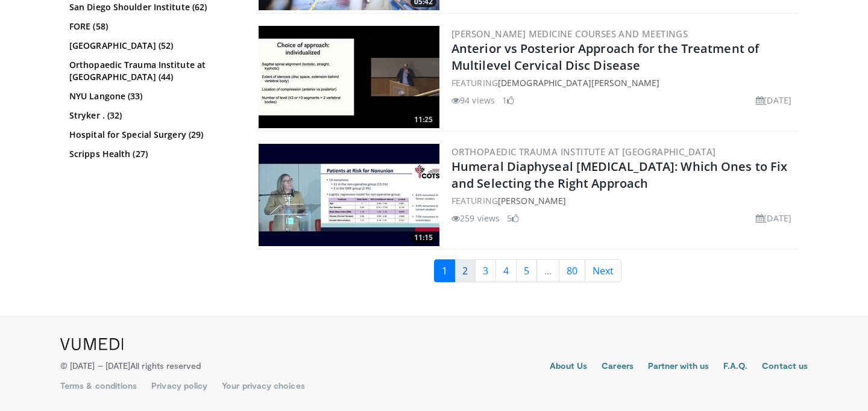 The width and height of the screenshot is (868, 411). I want to click on span: 11:25, so click(423, 120).